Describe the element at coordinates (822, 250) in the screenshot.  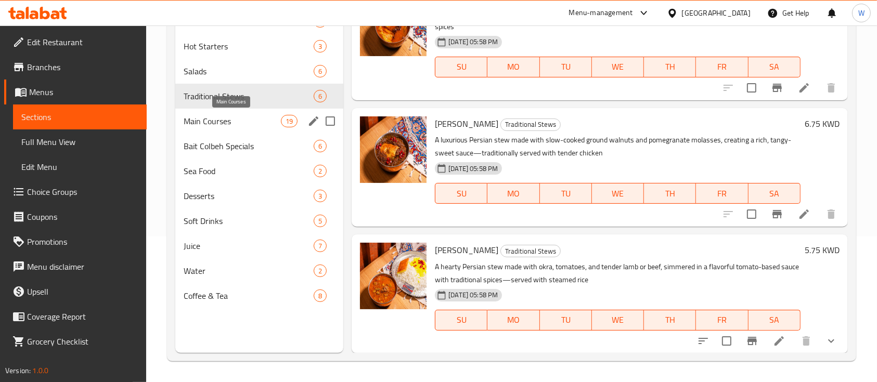
I see `h6: 5.75 KWD` at that location.